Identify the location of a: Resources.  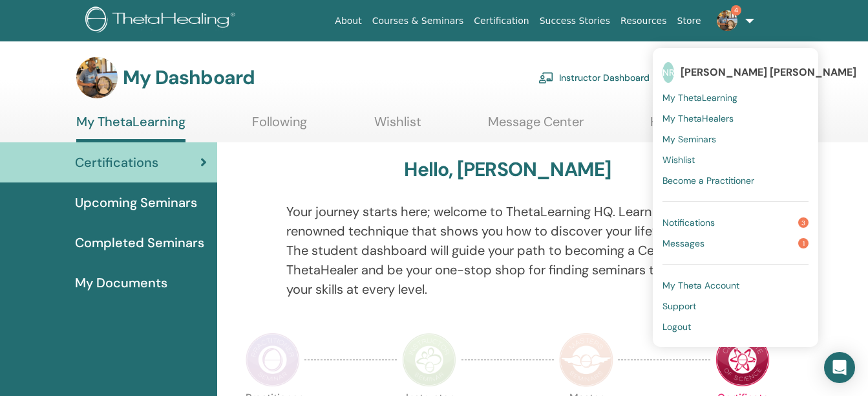
(644, 21).